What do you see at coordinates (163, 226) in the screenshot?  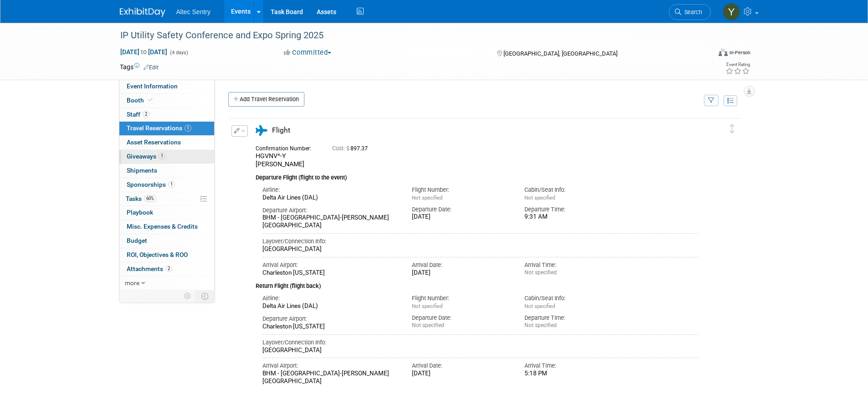 I see `span: Misc. Expenses & Credits` at bounding box center [163, 226].